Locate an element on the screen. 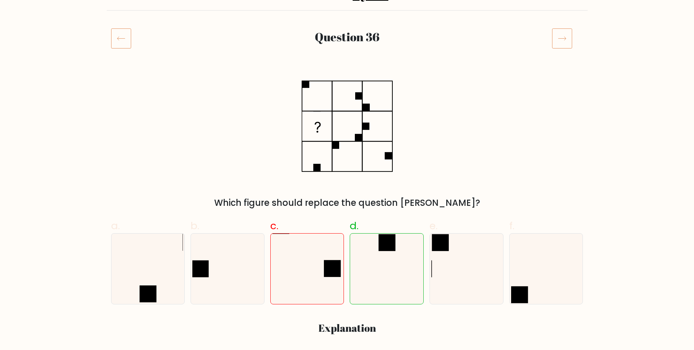 The height and width of the screenshot is (350, 694). span: e. is located at coordinates (434, 225).